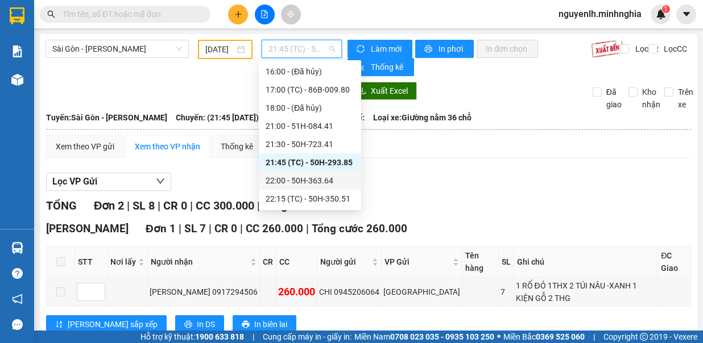  What do you see at coordinates (506, 262) in the screenshot?
I see `th: SL` at bounding box center [506, 262].